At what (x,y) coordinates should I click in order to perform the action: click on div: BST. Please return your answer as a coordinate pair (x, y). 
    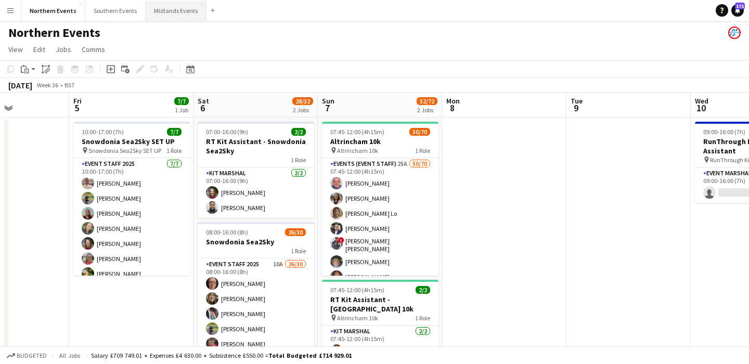
    Looking at the image, I should click on (70, 85).